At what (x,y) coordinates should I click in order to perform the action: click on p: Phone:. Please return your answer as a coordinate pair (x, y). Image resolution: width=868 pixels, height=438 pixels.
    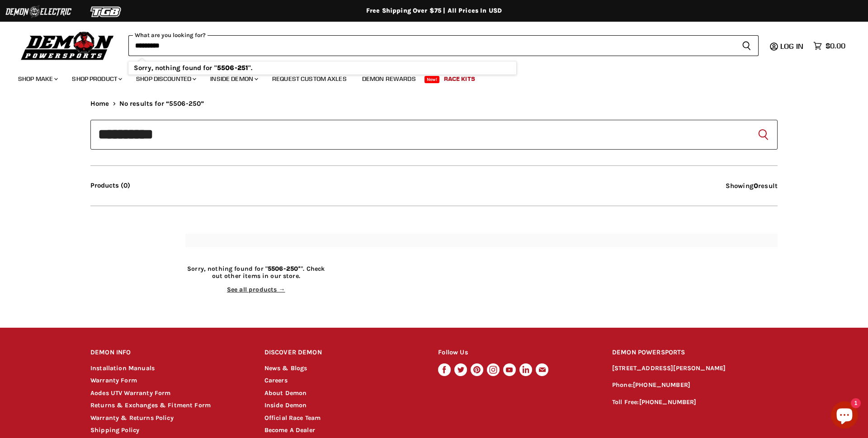
    Looking at the image, I should click on (695, 385).